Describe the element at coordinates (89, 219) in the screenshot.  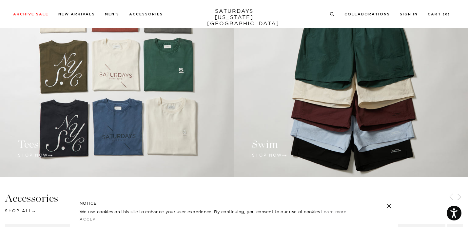
I see `a: Accept` at that location.